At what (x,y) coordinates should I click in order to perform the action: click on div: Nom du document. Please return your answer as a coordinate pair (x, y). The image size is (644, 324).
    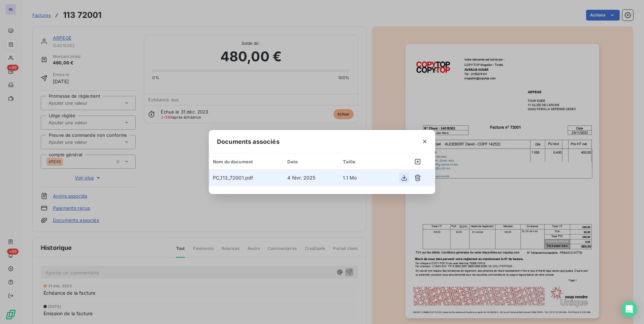
    Looking at the image, I should click on (246, 162).